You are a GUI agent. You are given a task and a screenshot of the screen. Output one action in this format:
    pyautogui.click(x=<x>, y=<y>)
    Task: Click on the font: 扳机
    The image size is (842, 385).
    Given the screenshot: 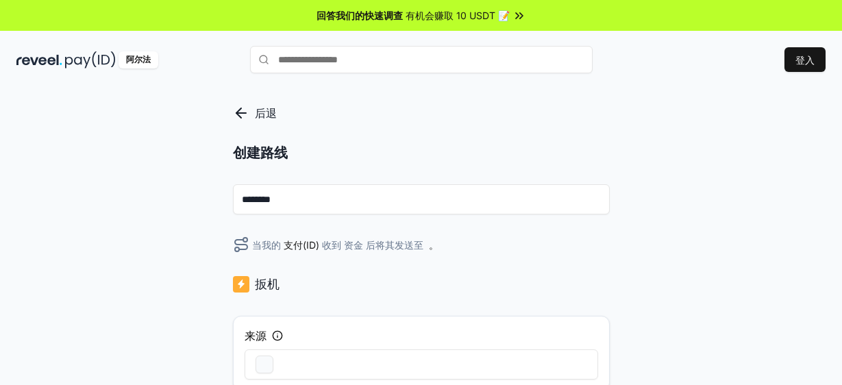 What is the action you would take?
    pyautogui.click(x=267, y=284)
    